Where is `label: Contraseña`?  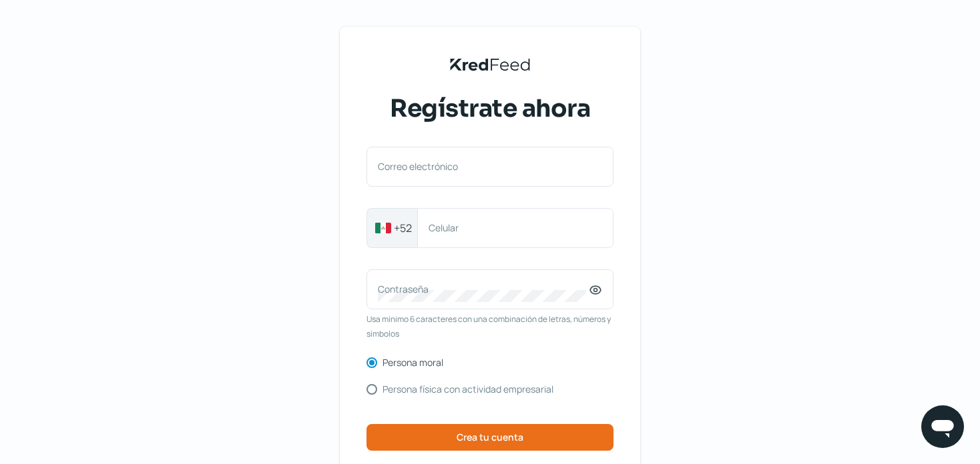
label: Contraseña is located at coordinates (484, 289).